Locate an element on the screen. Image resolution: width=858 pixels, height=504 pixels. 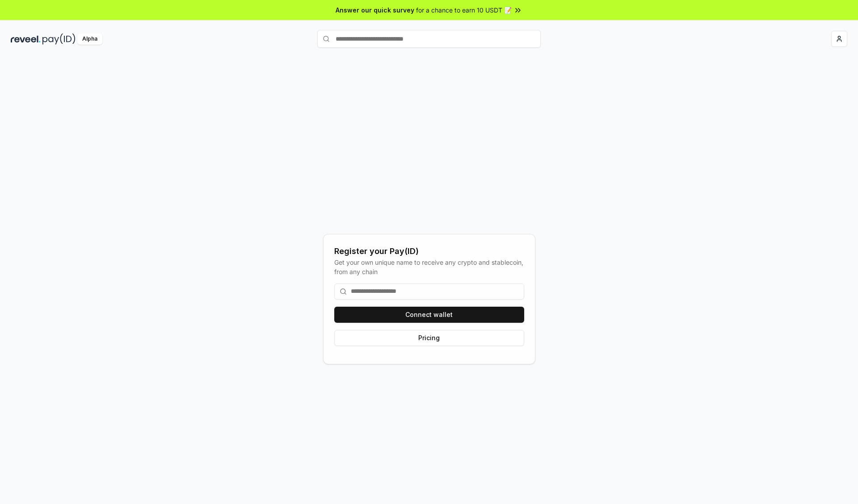
img: pay_id is located at coordinates (59, 39).